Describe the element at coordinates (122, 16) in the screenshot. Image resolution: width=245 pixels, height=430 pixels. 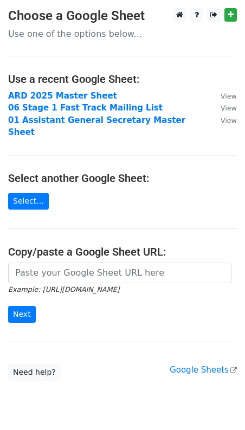
I see `h3: Choose a Google Sheet` at that location.